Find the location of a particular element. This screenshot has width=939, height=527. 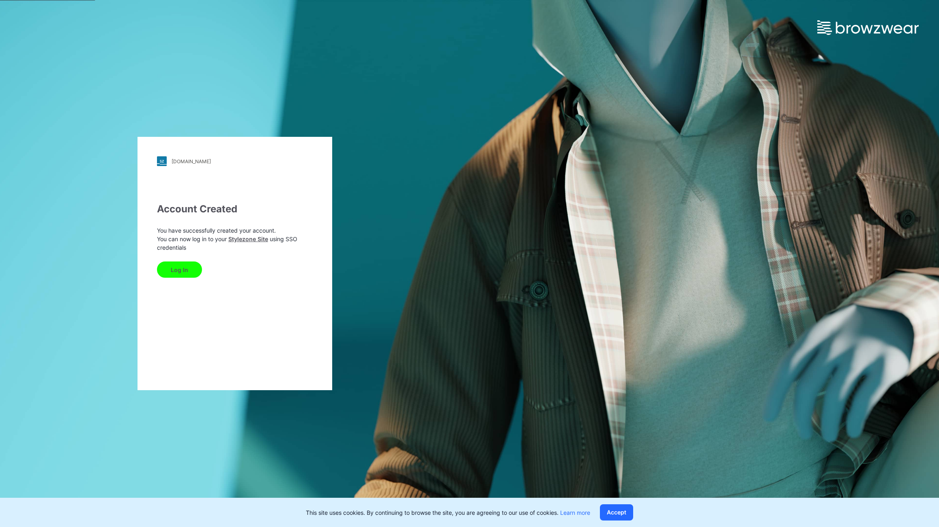

button: Log In is located at coordinates (179, 269).